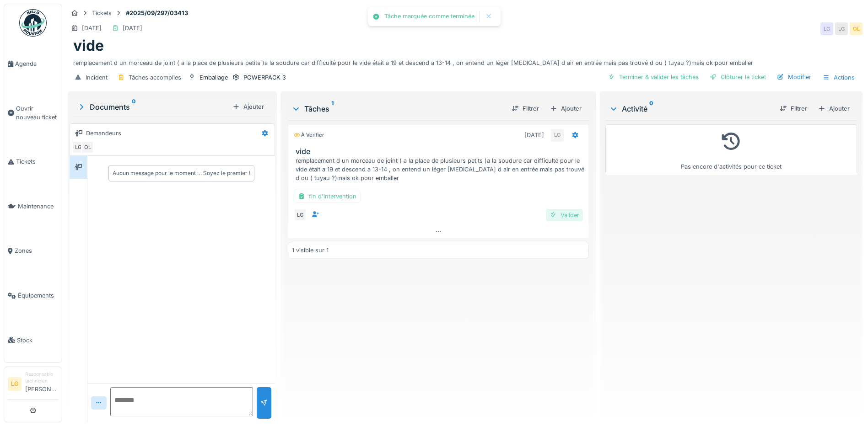 The width and height of the screenshot is (868, 426). Describe the element at coordinates (795, 77) in the screenshot. I see `div: Modifier` at that location.